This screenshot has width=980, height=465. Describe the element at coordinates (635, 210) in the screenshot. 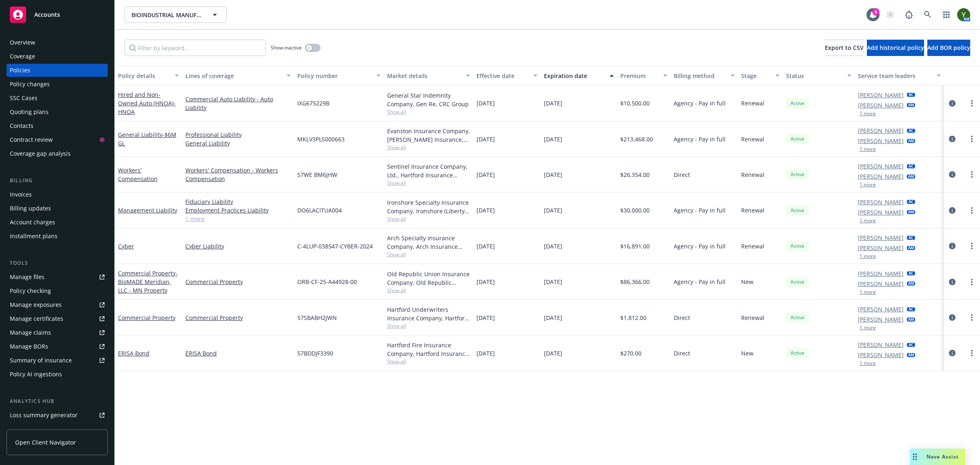

I see `span: $30,000.00` at that location.